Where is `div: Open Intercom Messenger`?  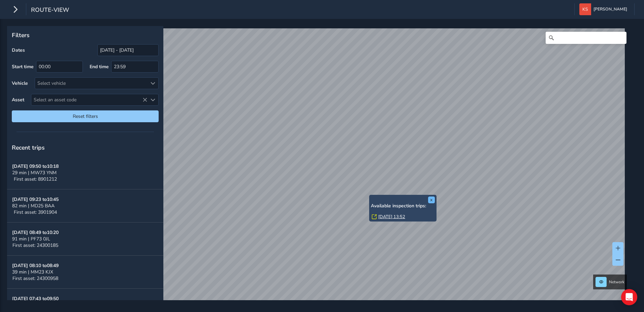 div: Open Intercom Messenger is located at coordinates (629, 297).